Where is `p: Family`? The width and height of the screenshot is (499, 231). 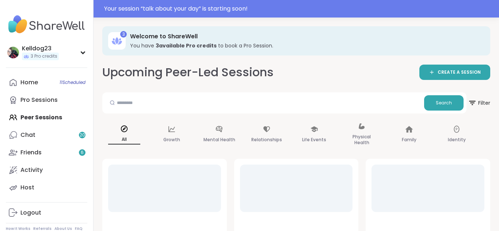 p: Family is located at coordinates (409, 140).